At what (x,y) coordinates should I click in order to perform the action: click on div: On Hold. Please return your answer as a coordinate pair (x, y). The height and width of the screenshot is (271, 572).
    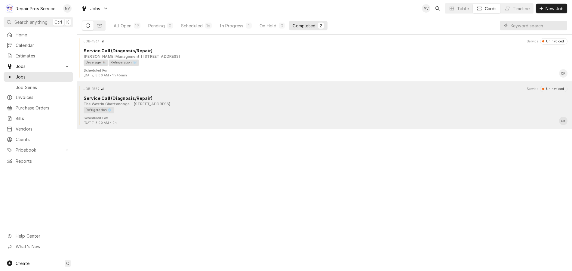
    Looking at the image, I should click on (268, 26).